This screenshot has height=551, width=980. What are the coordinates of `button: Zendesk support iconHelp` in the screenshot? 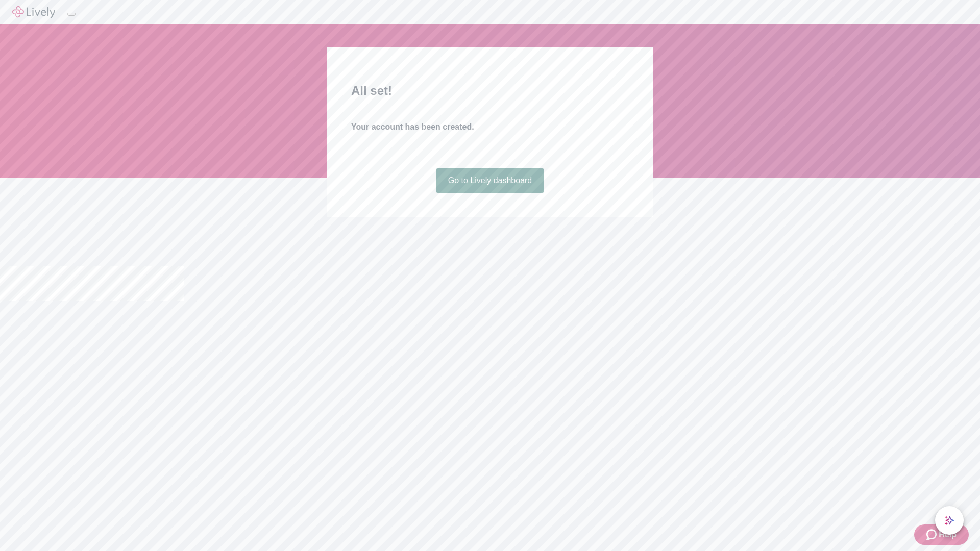 It's located at (941, 535).